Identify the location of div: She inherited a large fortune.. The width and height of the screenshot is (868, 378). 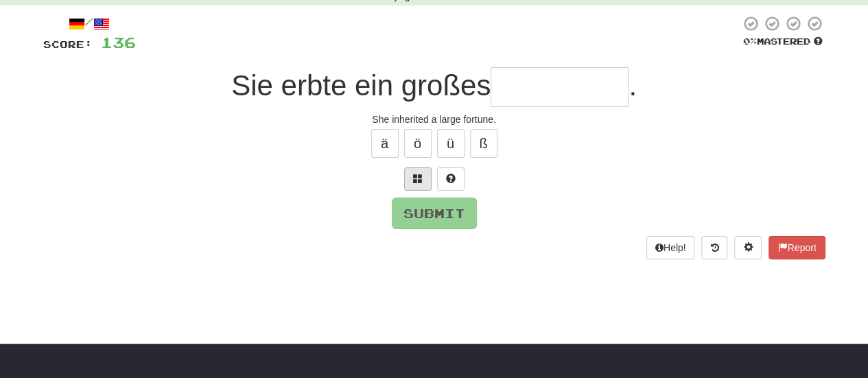
(434, 119).